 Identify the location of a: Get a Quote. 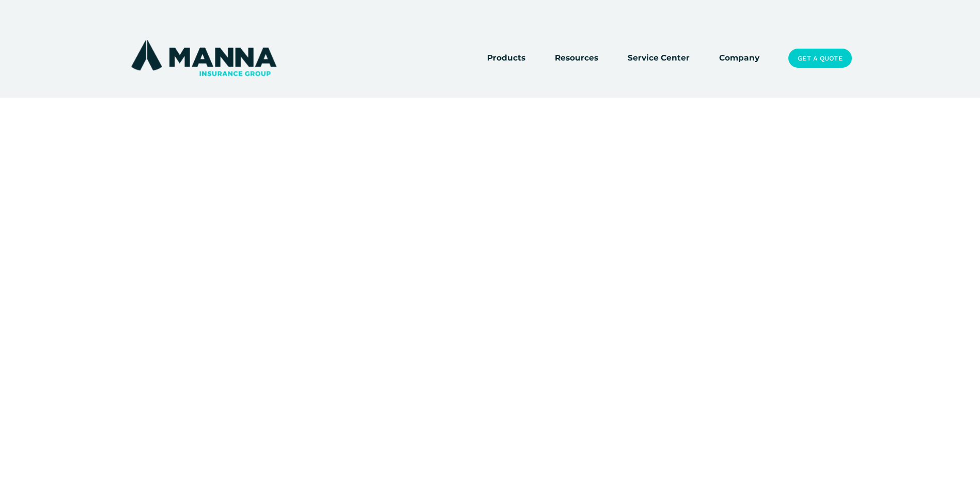
(820, 59).